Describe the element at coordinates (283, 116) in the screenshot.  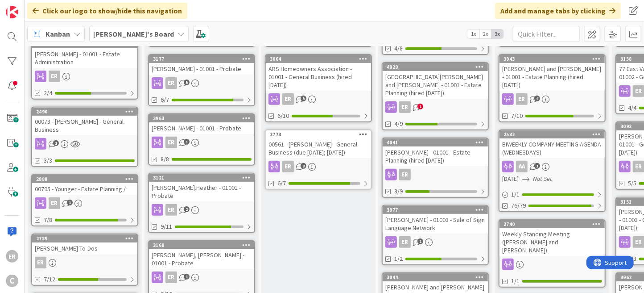
I see `span: 6/10` at that location.